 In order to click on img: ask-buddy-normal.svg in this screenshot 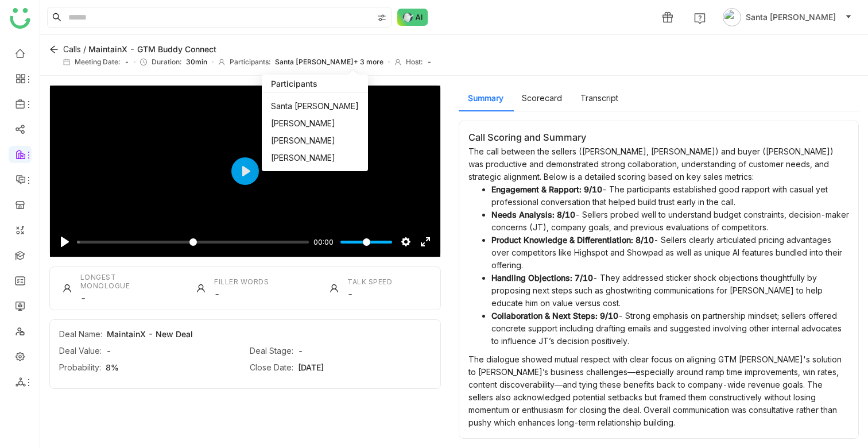, I will do `click(412, 17)`.